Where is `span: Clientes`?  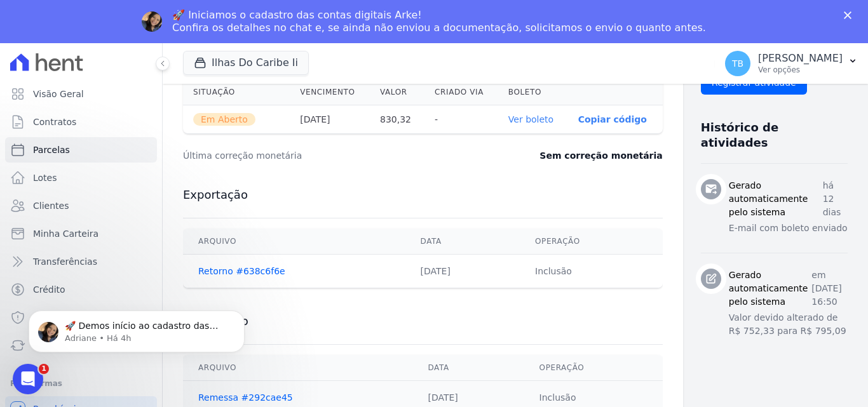 span: Clientes is located at coordinates (51, 205).